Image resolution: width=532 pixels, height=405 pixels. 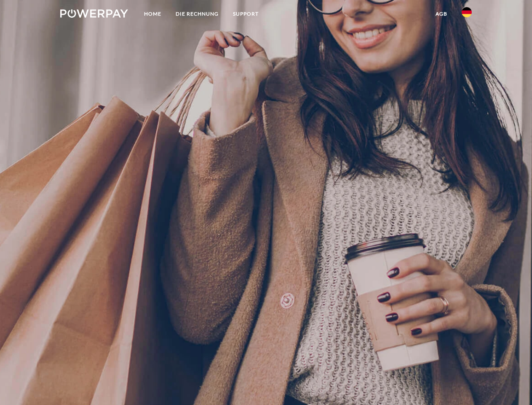 I want to click on img: de, so click(x=467, y=13).